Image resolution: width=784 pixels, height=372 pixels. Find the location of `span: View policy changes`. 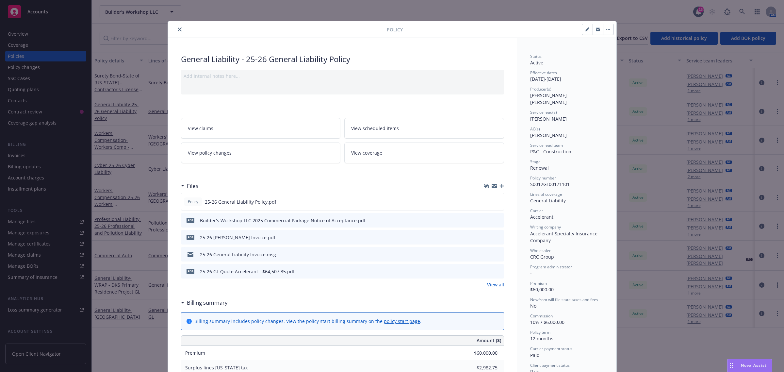

span: View policy changes is located at coordinates (210, 152).